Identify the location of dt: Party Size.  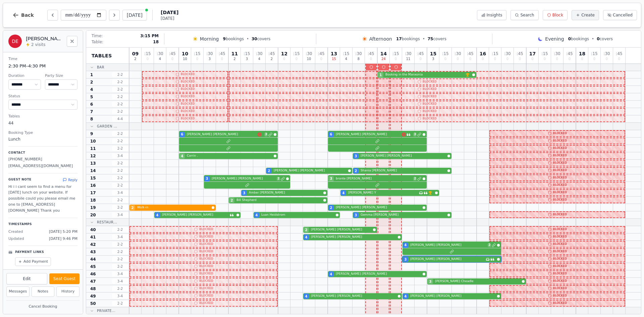
(61, 76).